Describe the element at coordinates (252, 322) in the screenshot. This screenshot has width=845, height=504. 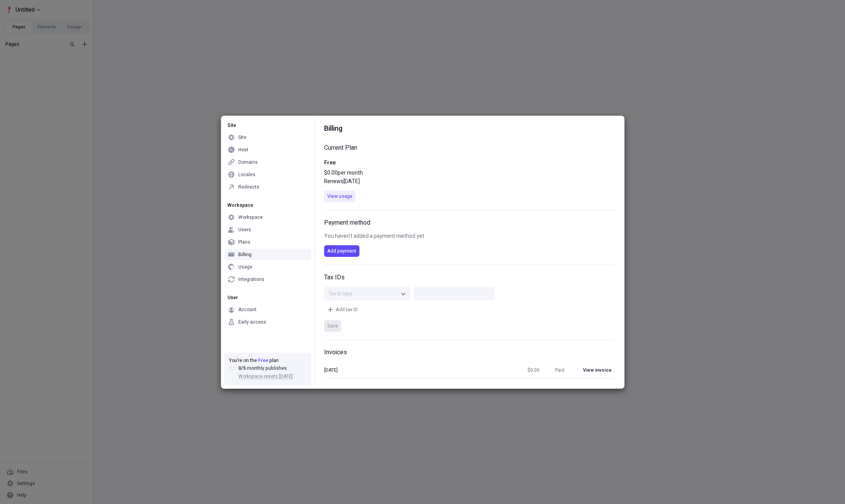
I see `div: Early access` at that location.